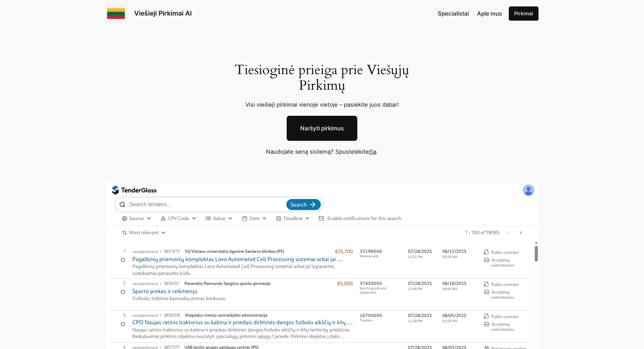  What do you see at coordinates (322, 152) in the screenshot?
I see `p: Naudojate seną sistemą? Spustelėkite .` at bounding box center [322, 152].